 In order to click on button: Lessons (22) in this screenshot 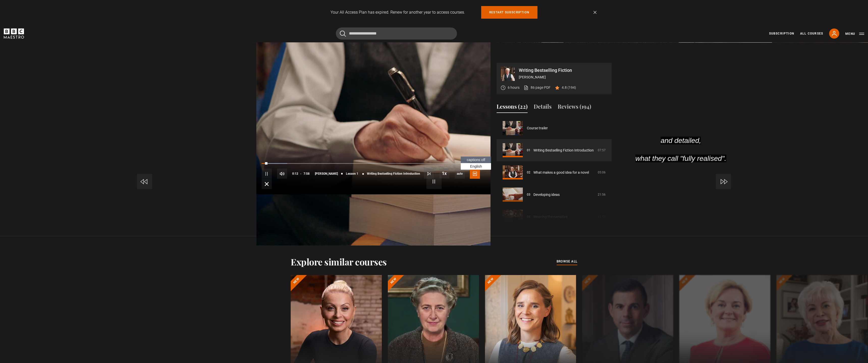, I will do `click(512, 108)`.